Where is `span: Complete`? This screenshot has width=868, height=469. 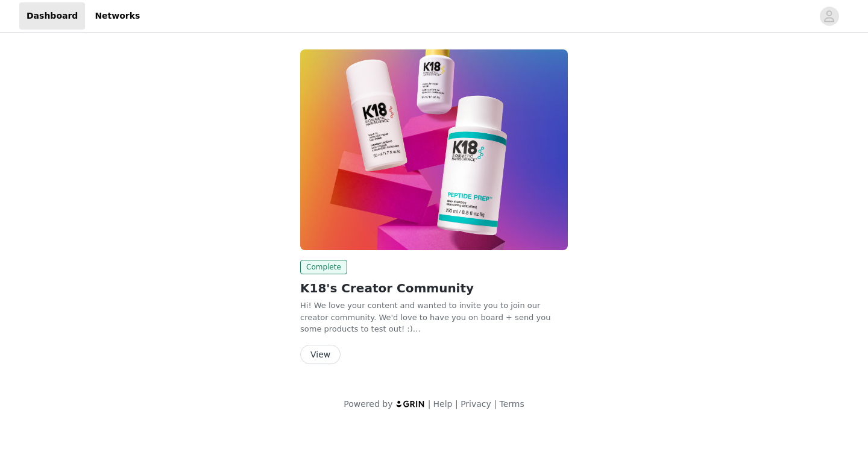
span: Complete is located at coordinates (324, 267).